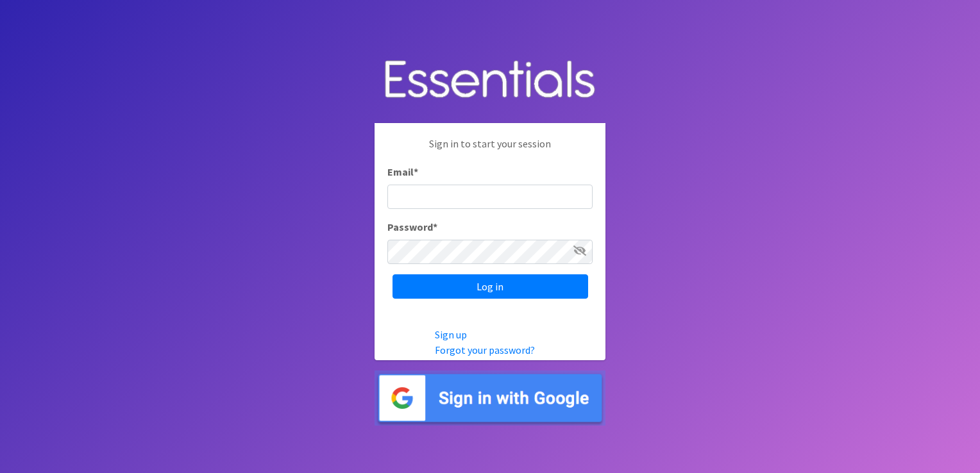 This screenshot has width=980, height=473. I want to click on a: Forgot your password?, so click(485, 350).